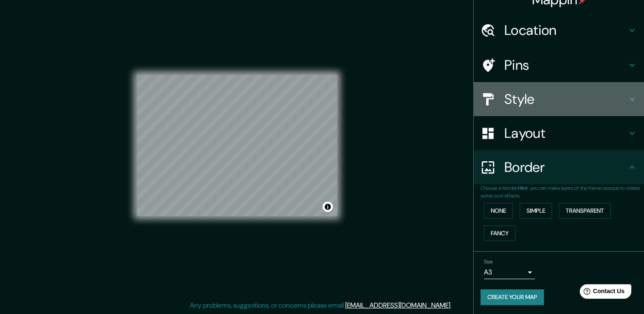 The width and height of the screenshot is (644, 314). I want to click on div: A3, so click(509, 273).